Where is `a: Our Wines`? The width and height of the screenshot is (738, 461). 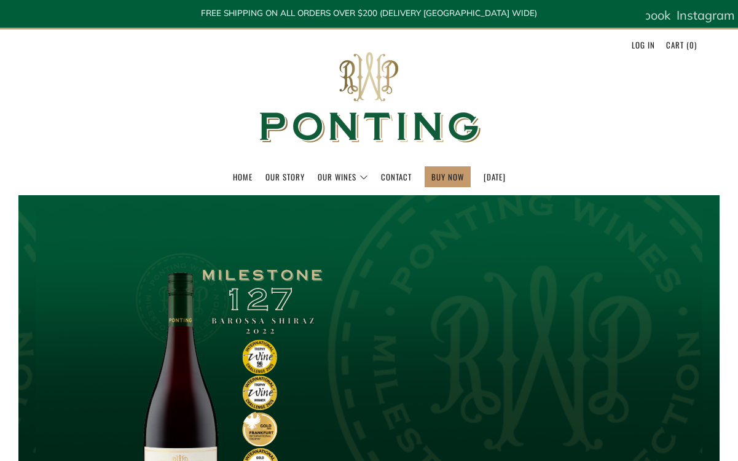
a: Our Wines is located at coordinates (343, 177).